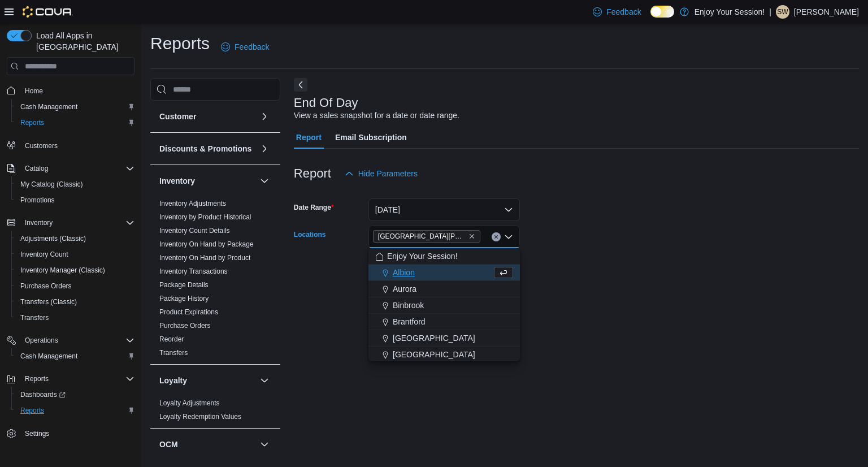 Image resolution: width=868 pixels, height=467 pixels. Describe the element at coordinates (169, 444) in the screenshot. I see `h3: OCM` at that location.